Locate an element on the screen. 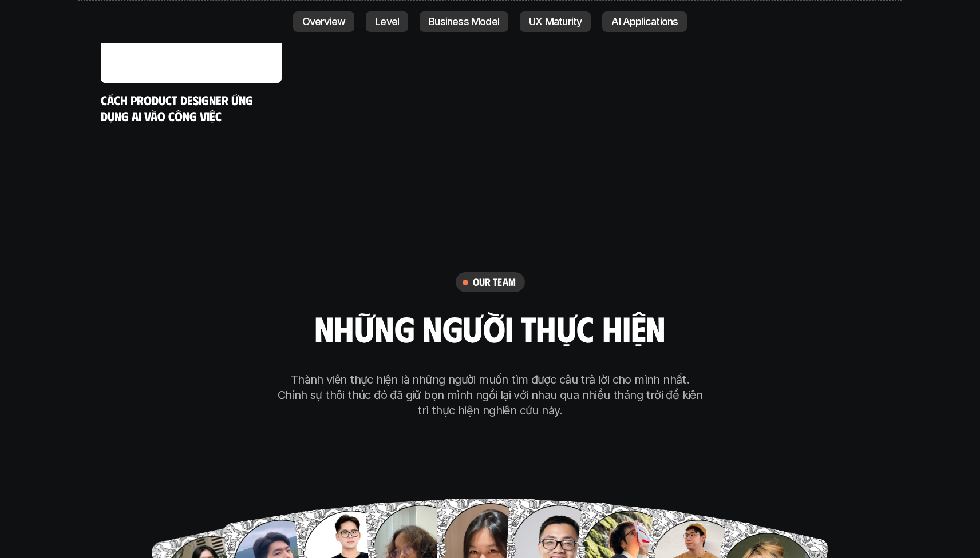  a: AI Applications is located at coordinates (645, 21).